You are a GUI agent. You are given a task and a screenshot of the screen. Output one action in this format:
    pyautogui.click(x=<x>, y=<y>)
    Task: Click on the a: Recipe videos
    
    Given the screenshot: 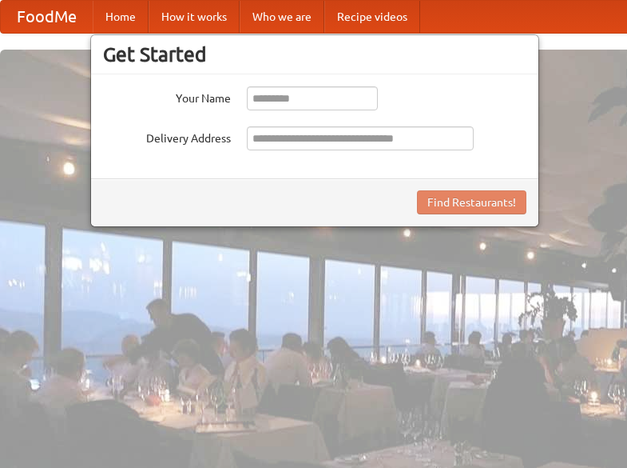 What is the action you would take?
    pyautogui.click(x=372, y=17)
    